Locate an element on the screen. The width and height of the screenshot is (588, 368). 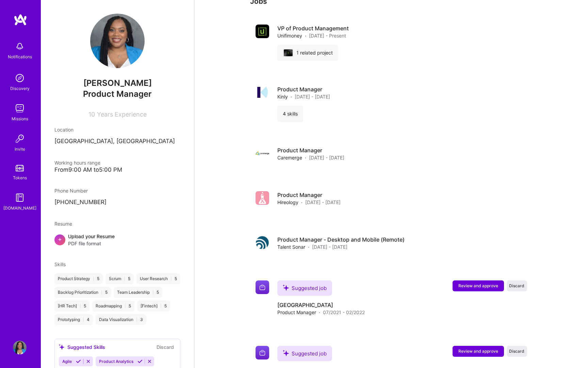
div: Prototyping 4 is located at coordinates (73, 320).